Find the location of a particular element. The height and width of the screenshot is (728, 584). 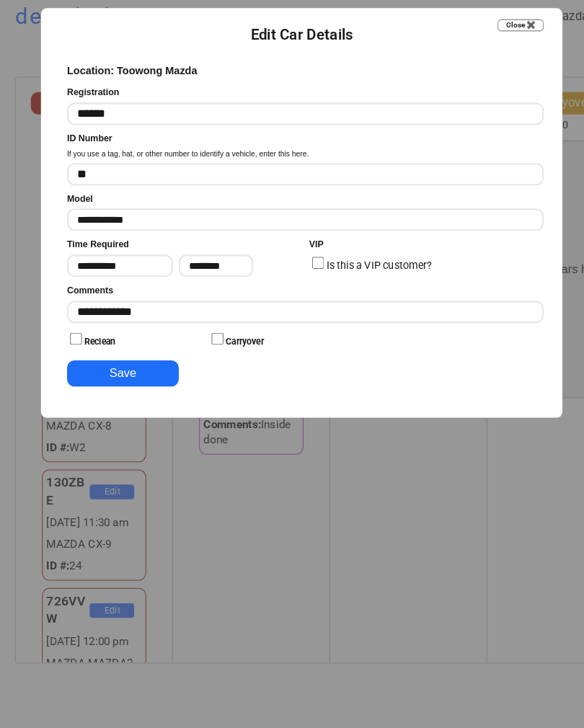

button: Save is located at coordinates (119, 368).